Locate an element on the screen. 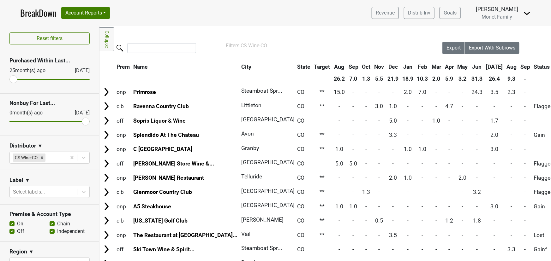 The height and width of the screenshot is (261, 551). td: off is located at coordinates (123, 163).